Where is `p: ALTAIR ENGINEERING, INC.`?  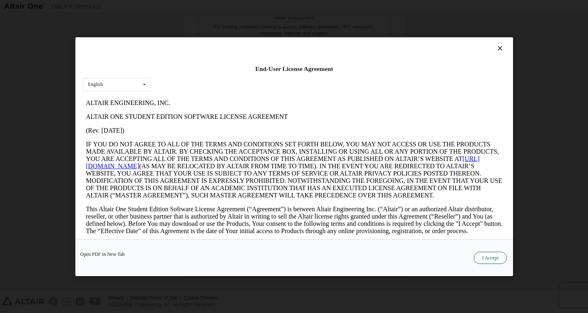 p: ALTAIR ENGINEERING, INC. is located at coordinates (212, 7).